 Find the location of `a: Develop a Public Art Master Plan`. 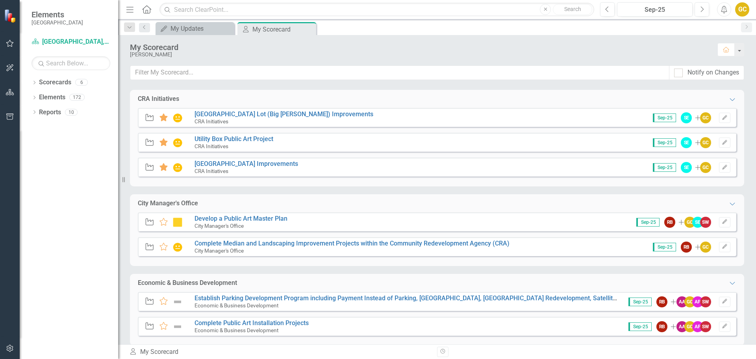

a: Develop a Public Art Master Plan is located at coordinates (241, 218).